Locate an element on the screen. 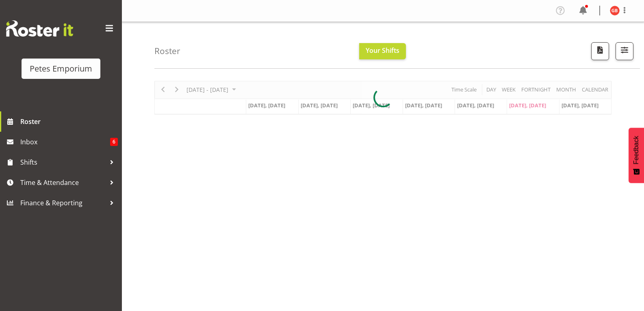  img: Rosterit website logo is located at coordinates (40, 29).